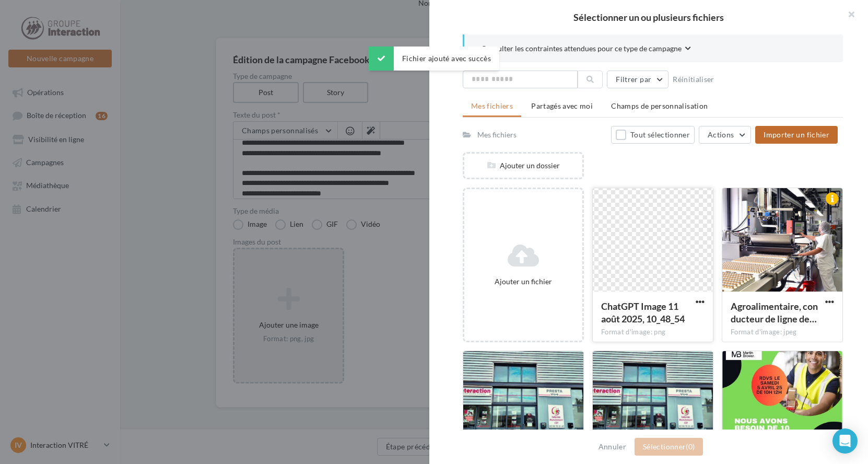  What do you see at coordinates (497, 135) in the screenshot?
I see `div: Mes fichiers` at bounding box center [497, 135].